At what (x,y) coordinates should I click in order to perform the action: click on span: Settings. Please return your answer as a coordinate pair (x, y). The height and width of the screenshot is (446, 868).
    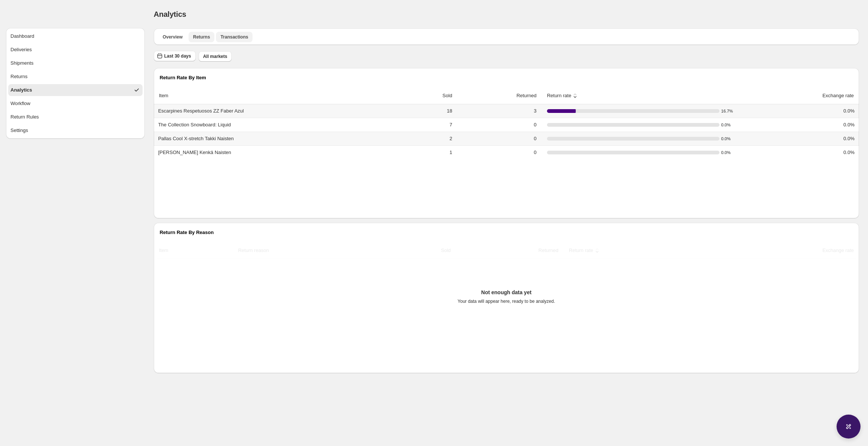
    Looking at the image, I should click on (19, 130).